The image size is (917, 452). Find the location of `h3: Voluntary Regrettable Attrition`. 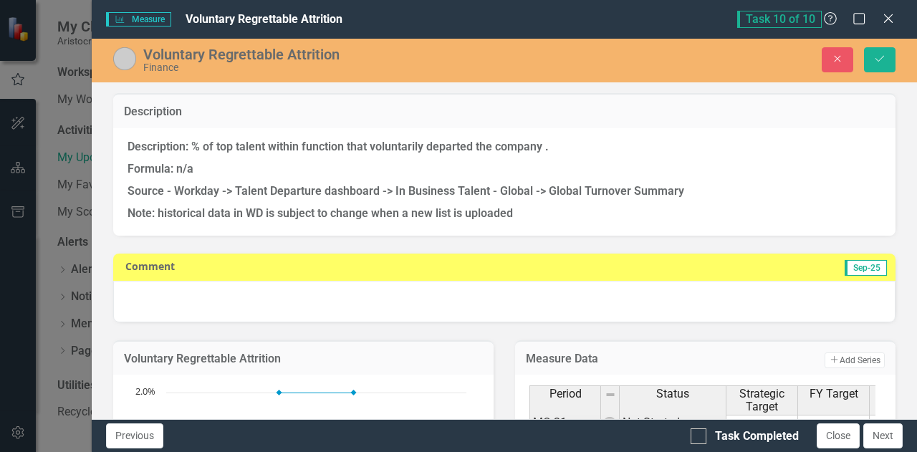

h3: Voluntary Regrettable Attrition is located at coordinates (303, 359).